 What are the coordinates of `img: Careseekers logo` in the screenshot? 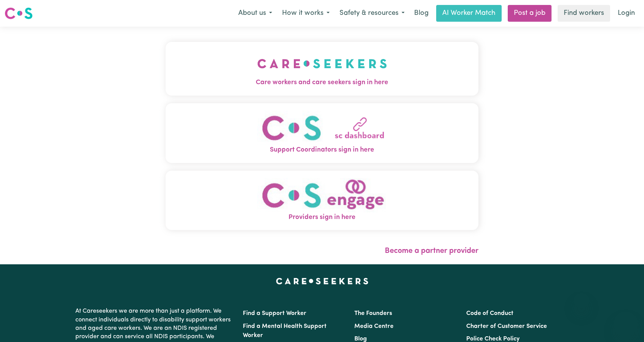 It's located at (18, 14).